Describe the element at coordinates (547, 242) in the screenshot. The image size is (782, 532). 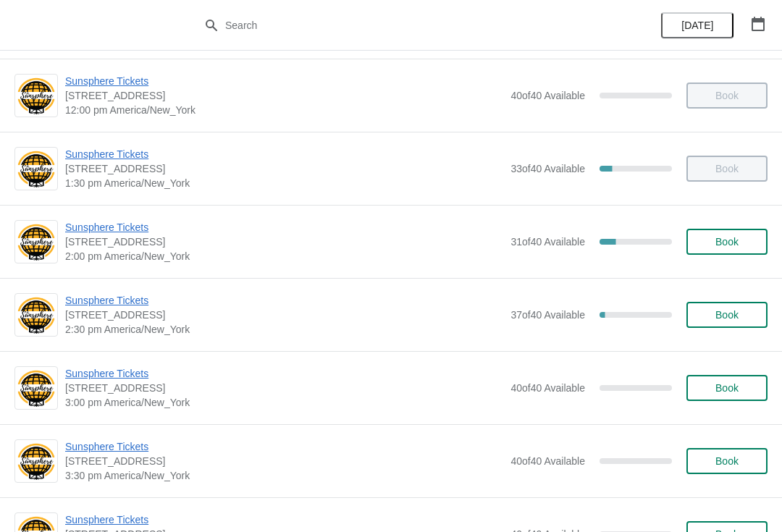
I see `span: 31 of 40 Available` at that location.